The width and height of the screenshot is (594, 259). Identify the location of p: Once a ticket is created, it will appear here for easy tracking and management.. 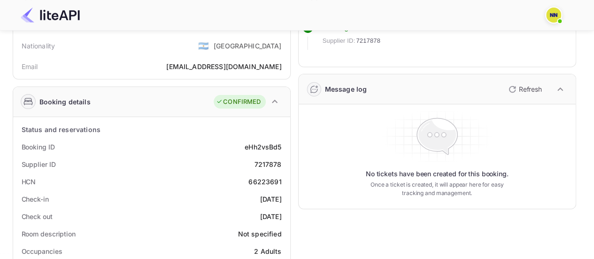
(437, 189).